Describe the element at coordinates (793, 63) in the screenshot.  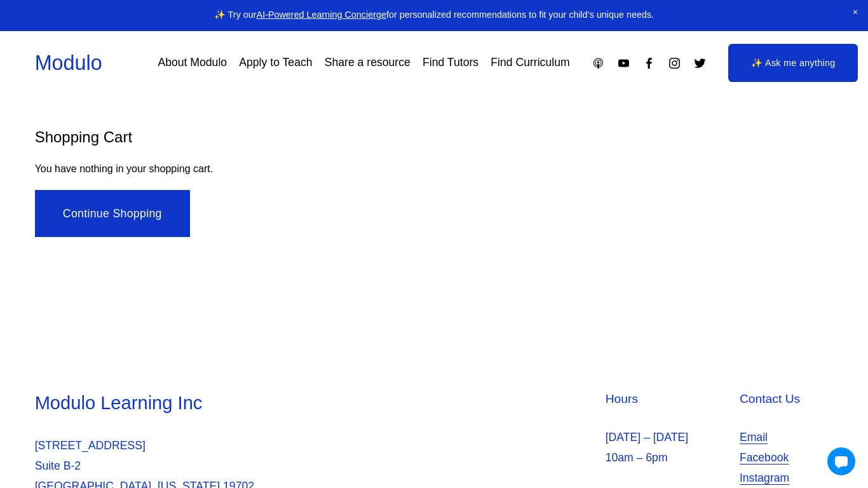
I see `a: ✨ Ask me anything` at that location.